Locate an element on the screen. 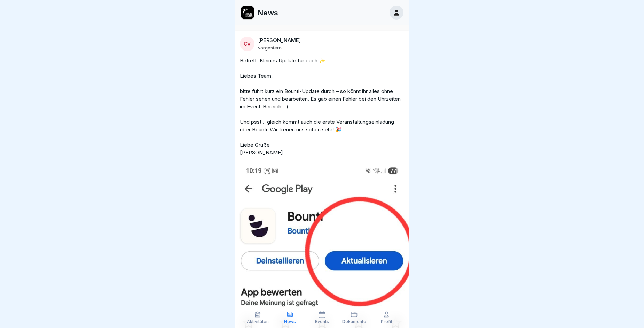 The image size is (644, 328). p: Aktivitäten is located at coordinates (258, 321).